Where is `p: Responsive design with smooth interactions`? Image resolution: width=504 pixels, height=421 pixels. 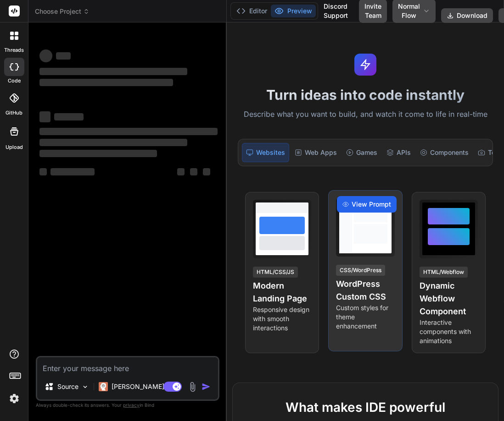
p: Responsive design with smooth interactions is located at coordinates (282, 319).